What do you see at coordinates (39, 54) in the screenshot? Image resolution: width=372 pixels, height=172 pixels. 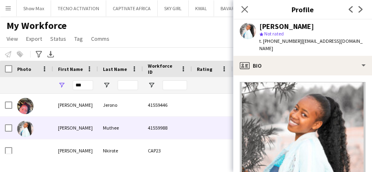 I see `app-action-btn: Advanced filters` at bounding box center [39, 54].